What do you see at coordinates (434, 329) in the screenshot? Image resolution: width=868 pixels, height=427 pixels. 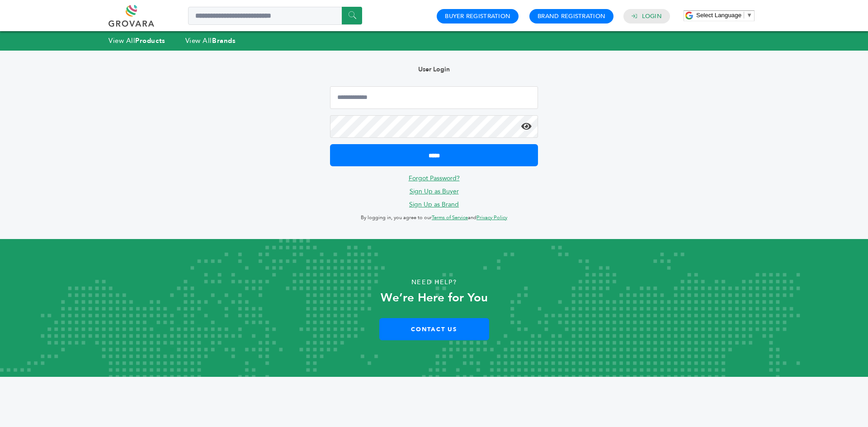 I see `a: Contact Us` at bounding box center [434, 329].